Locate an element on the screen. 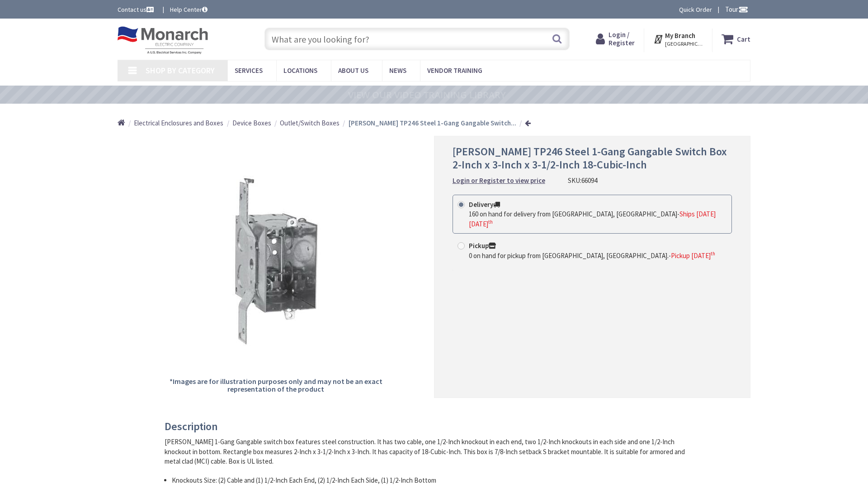 Image resolution: width=868 pixels, height=489 pixels. strong: Pickup is located at coordinates (483, 246).